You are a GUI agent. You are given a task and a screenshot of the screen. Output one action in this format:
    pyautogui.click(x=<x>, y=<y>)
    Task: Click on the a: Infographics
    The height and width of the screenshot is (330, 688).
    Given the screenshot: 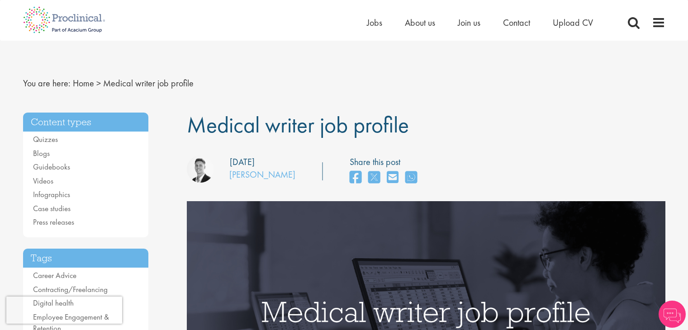 What is the action you would take?
    pyautogui.click(x=52, y=195)
    